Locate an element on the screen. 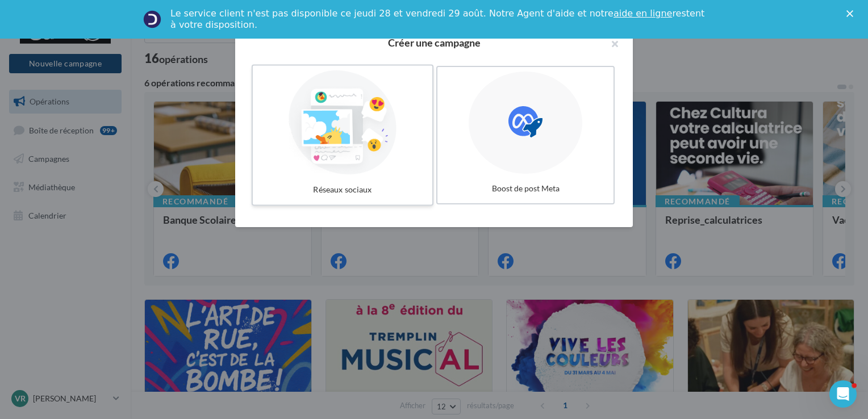  div: Boost de post Meta is located at coordinates (525, 189).